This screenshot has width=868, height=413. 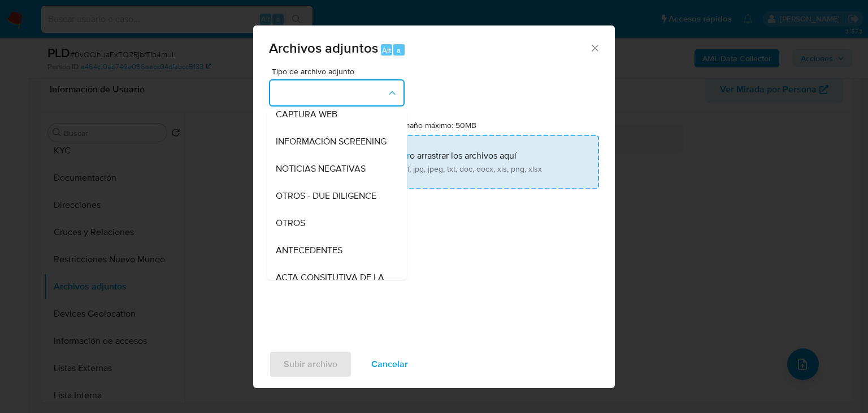 I want to click on span: Archivos adjuntos, so click(x=323, y=48).